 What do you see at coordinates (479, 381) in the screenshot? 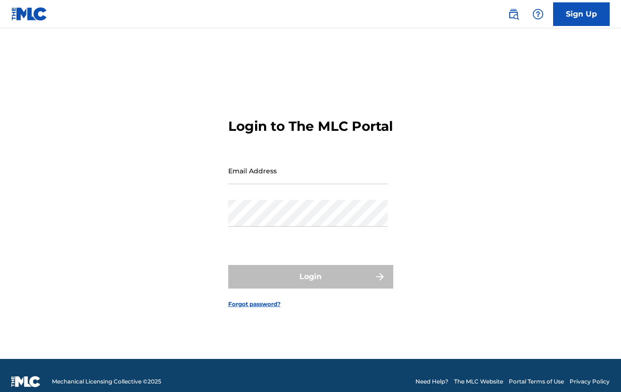
I see `a: The MLC Website` at bounding box center [479, 381].